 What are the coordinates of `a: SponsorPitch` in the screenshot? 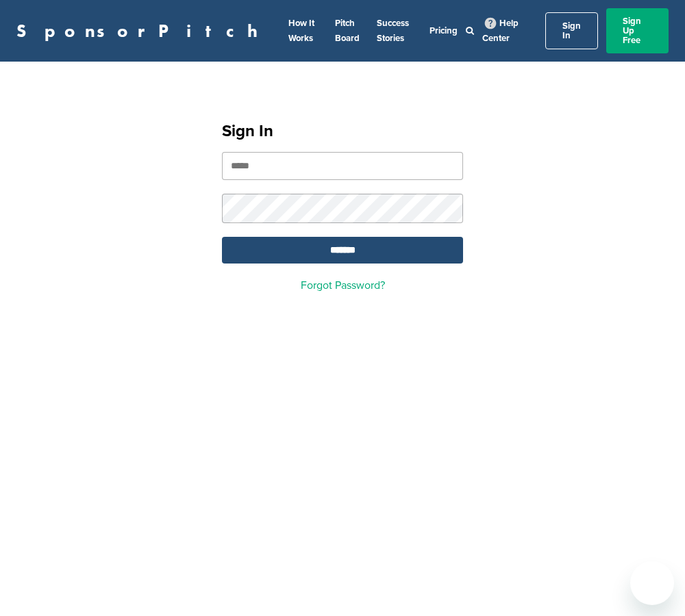 It's located at (141, 31).